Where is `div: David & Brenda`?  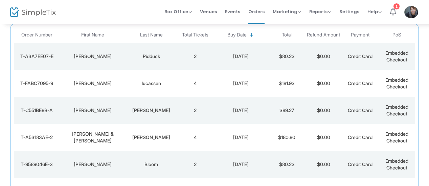
div: David & Brenda is located at coordinates (92, 138).